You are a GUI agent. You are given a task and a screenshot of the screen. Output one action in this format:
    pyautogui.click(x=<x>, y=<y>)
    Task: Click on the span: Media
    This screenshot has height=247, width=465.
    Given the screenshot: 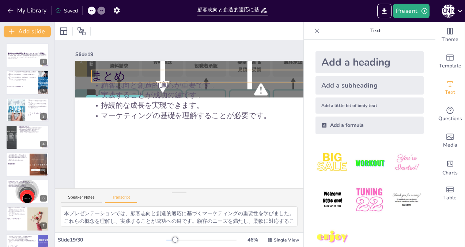 What is the action you would take?
    pyautogui.click(x=450, y=145)
    